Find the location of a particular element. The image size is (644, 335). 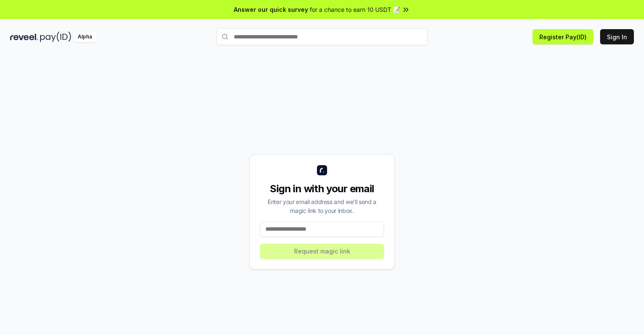

span: Answer our quick survey is located at coordinates (271, 9).